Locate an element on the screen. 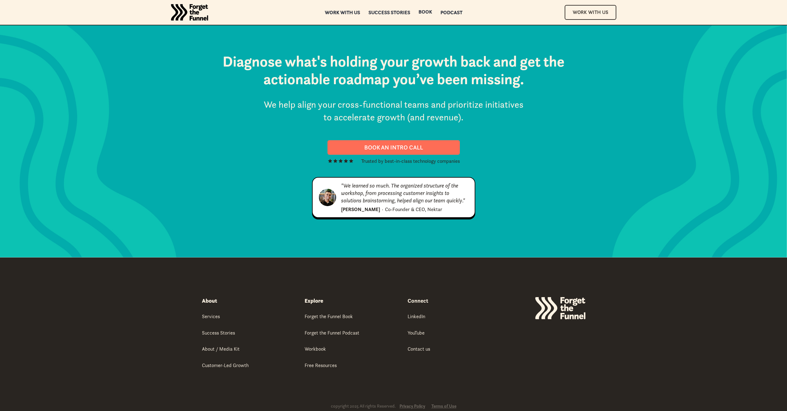 This screenshot has width=787, height=411. div: Book is located at coordinates (425, 11).